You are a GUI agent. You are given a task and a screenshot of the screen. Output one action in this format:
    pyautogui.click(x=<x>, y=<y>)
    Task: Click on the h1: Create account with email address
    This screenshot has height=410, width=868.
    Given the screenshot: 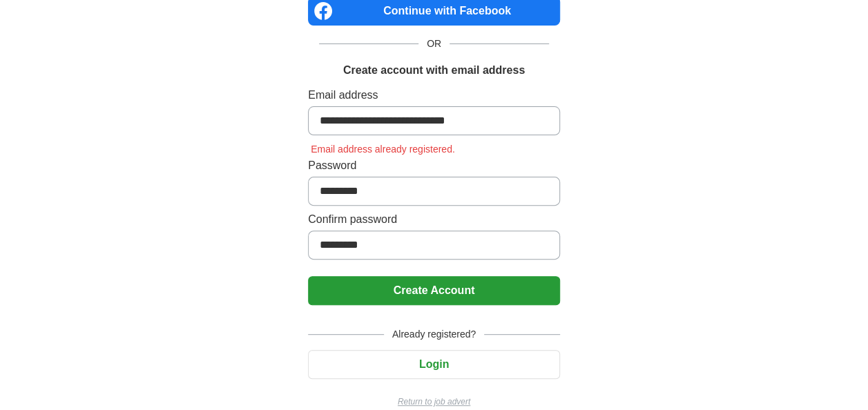 What is the action you would take?
    pyautogui.click(x=434, y=71)
    